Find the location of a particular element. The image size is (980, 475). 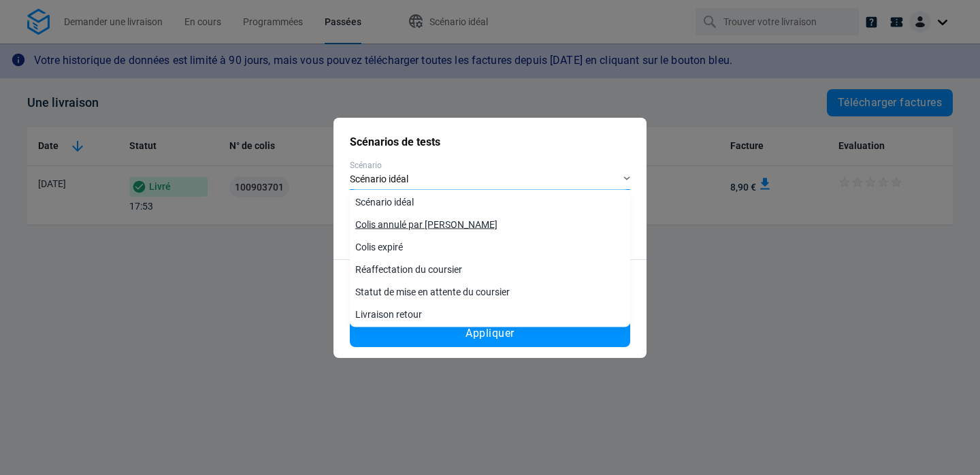

a: Statut de mise en attente du coursier is located at coordinates (490, 292).